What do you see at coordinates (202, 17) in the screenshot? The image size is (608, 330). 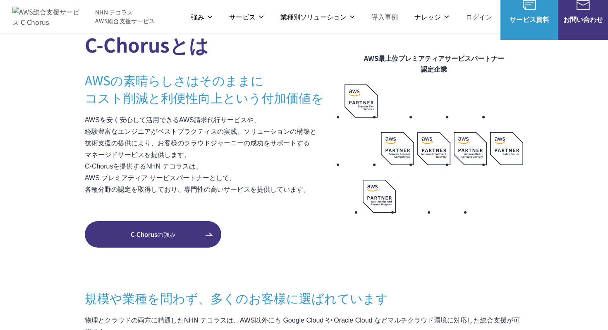 I see `p: 強み` at bounding box center [202, 17].